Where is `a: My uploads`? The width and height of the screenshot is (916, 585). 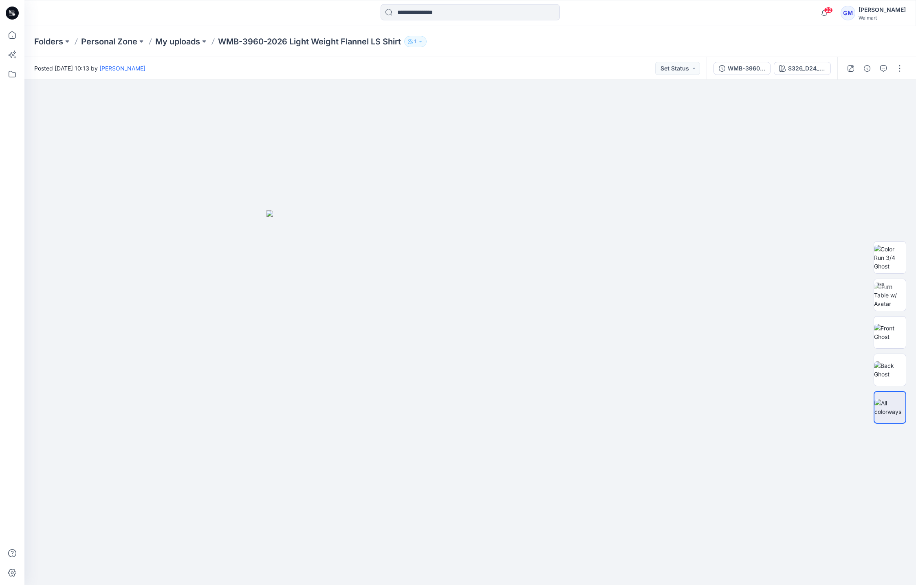 a: My uploads is located at coordinates (178, 42).